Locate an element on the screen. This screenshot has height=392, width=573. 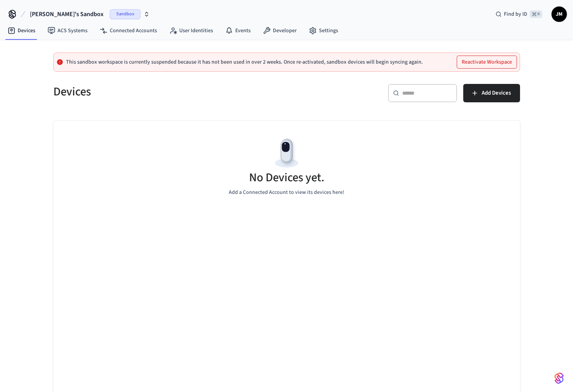
button: Reactivate Workspace is located at coordinates (487, 62).